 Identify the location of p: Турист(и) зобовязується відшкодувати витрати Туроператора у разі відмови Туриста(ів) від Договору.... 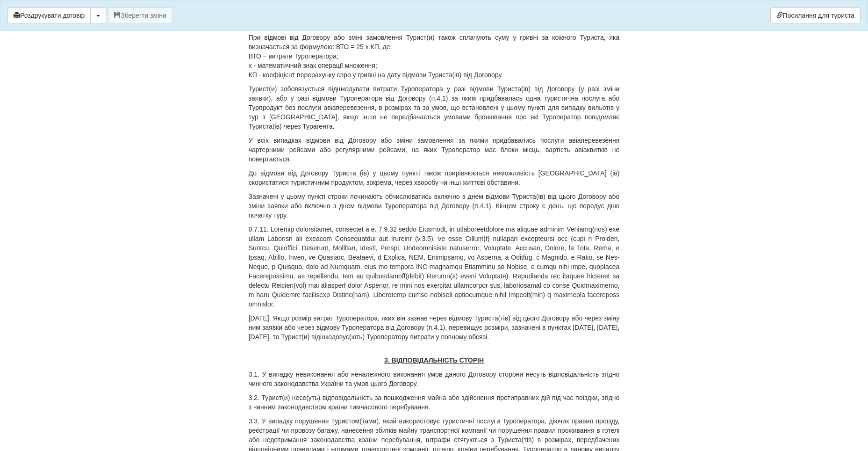
(435, 107).